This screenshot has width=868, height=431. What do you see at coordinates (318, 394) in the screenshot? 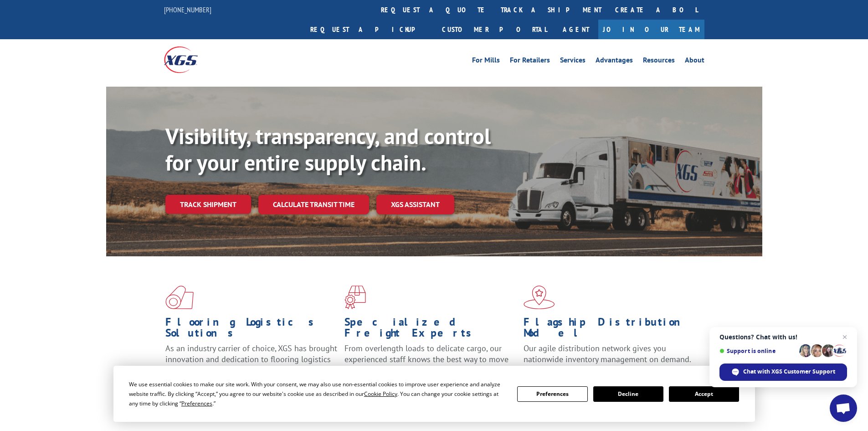
I see `div: We use essential cookies to make our site work. With your consent, we may also use non-essential ...` at bounding box center [318, 394].